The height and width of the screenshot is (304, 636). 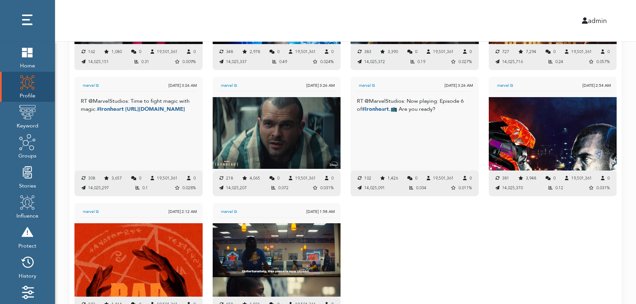 What do you see at coordinates (27, 112) in the screenshot?
I see `img: keyword.png` at bounding box center [27, 112].